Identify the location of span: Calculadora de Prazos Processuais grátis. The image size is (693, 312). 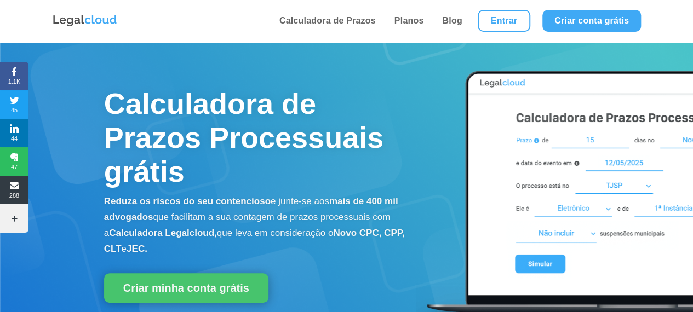
(244, 137).